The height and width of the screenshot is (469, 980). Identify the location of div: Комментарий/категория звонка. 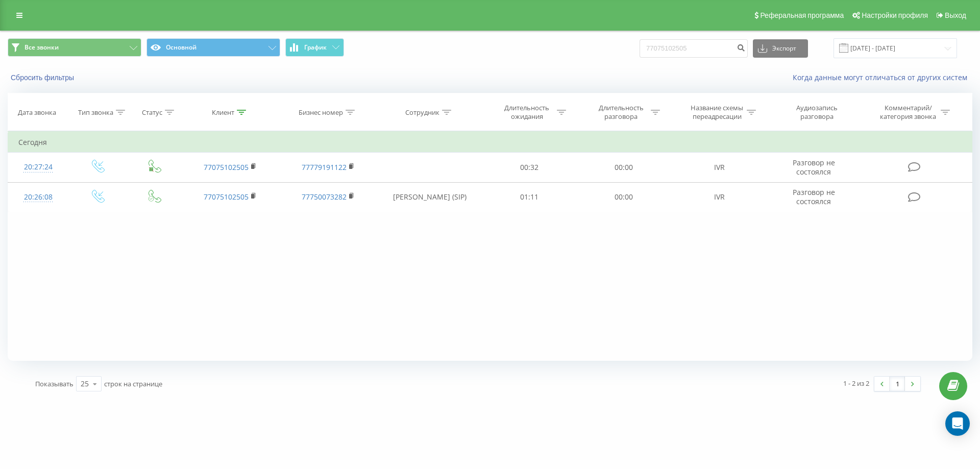
(908, 112).